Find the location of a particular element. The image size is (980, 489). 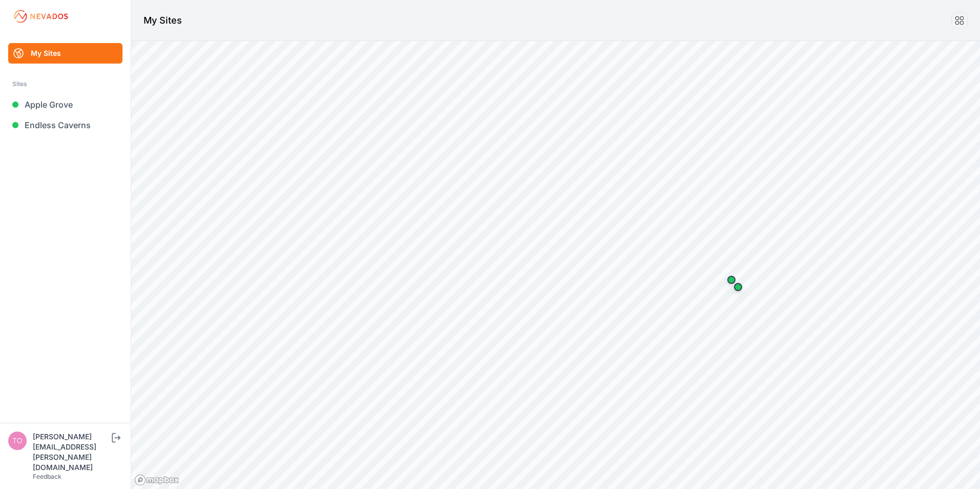

a: My Sites is located at coordinates (65, 53).